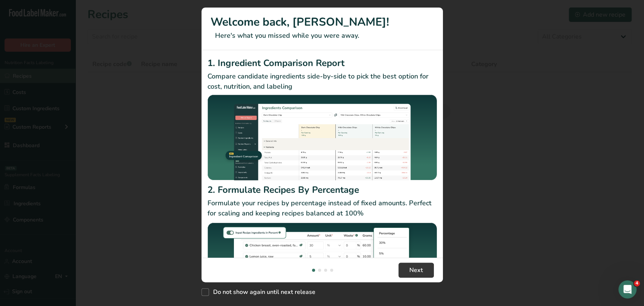  I want to click on p: Formulate your recipes by percentage instead of fixed amounts. Perfect for scaling and keeping re..., so click(322, 208).